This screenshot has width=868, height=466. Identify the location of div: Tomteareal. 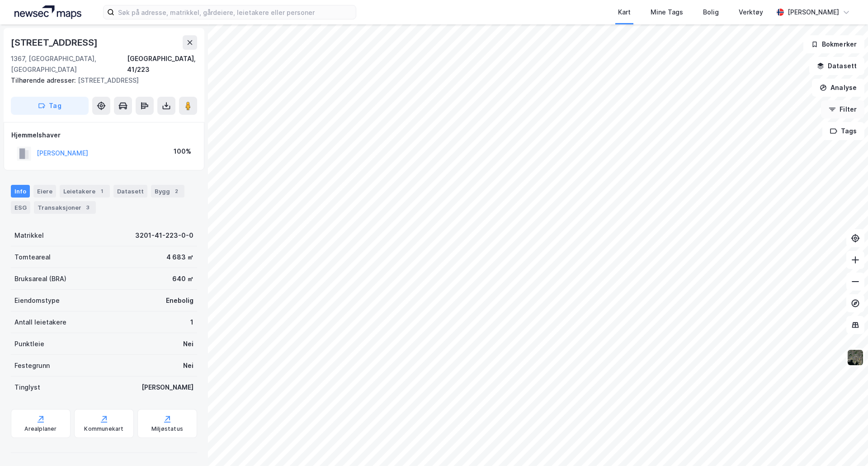
(32, 257).